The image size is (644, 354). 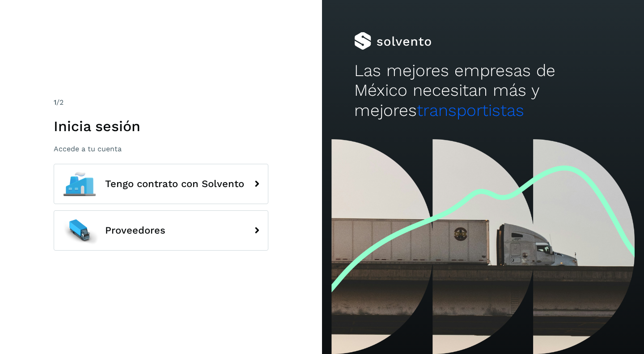 I want to click on button: Tengo contrato con Solvento, so click(x=161, y=184).